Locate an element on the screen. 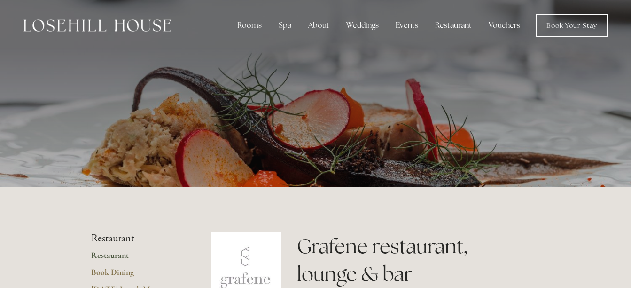 The height and width of the screenshot is (288, 631). div: Restaurant is located at coordinates (453, 25).